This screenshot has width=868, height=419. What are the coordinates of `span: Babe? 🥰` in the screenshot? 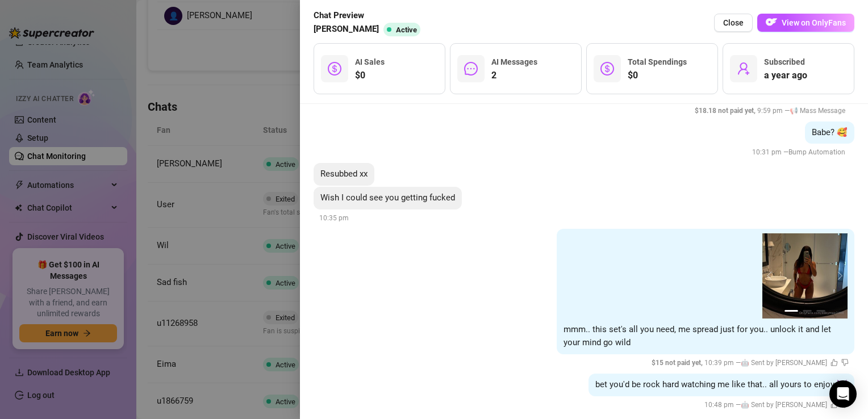 It's located at (829, 132).